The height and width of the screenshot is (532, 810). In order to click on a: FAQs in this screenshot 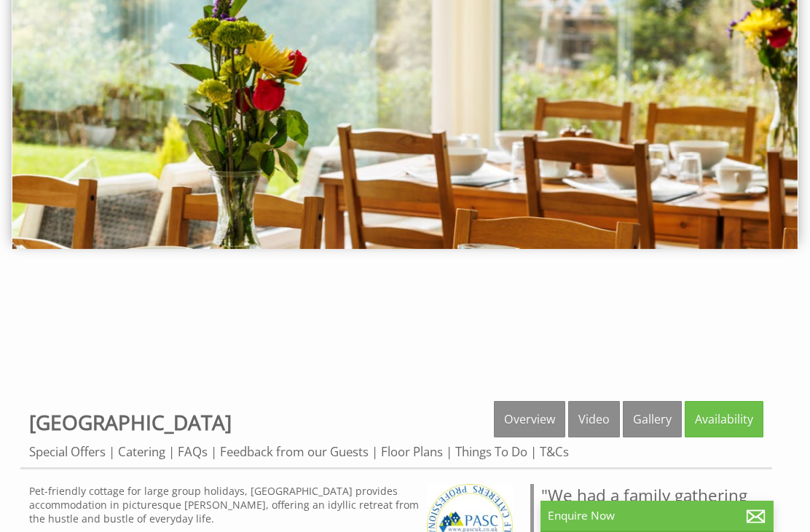, I will do `click(193, 451)`.